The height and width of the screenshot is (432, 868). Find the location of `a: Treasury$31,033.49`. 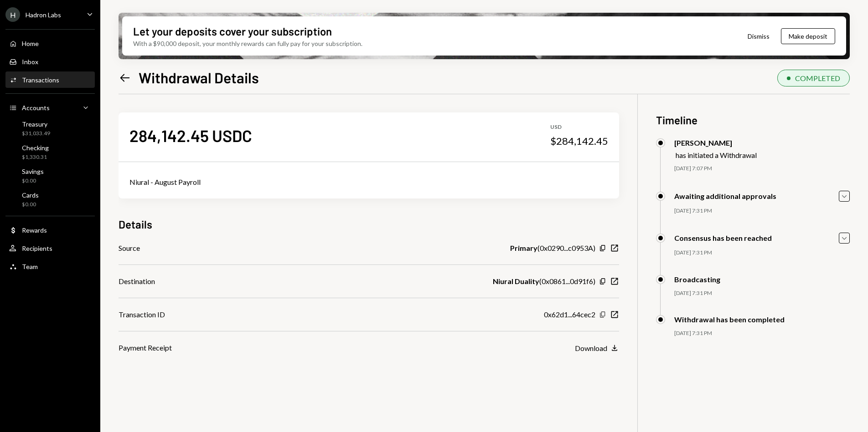

a: Treasury$31,033.49 is located at coordinates (50, 128).